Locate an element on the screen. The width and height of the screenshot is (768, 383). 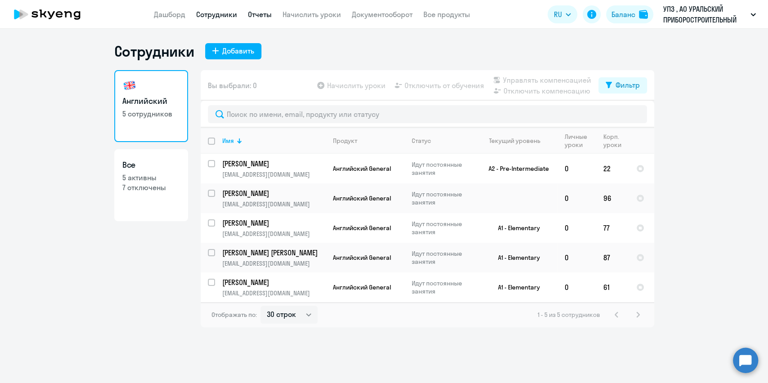
span: 1 - 5 из 5 сотрудников is located at coordinates (569, 315).